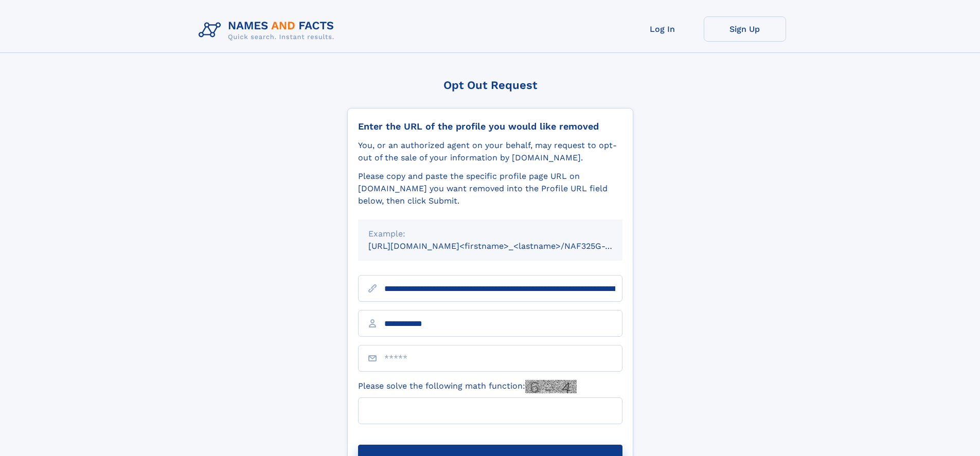 This screenshot has height=456, width=980. Describe the element at coordinates (490, 85) in the screenshot. I see `div: Opt Out Request` at that location.